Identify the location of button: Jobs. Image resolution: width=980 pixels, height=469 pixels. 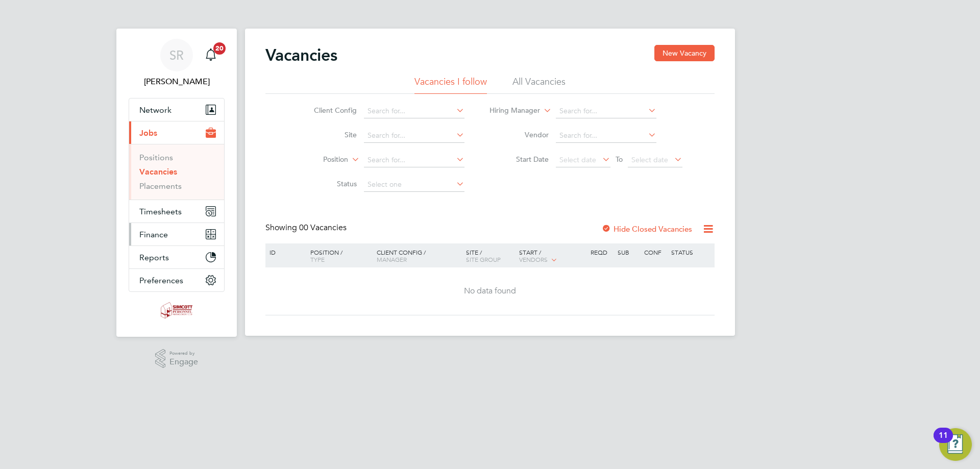
(177, 133).